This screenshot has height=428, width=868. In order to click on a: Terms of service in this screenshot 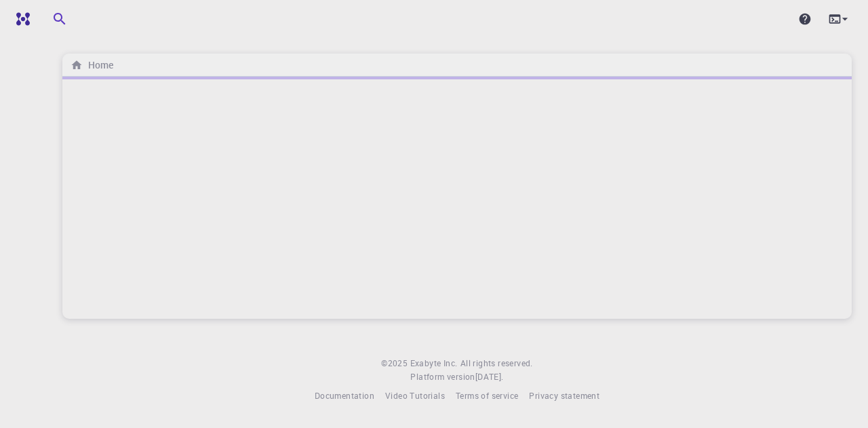, I will do `click(487, 396)`.